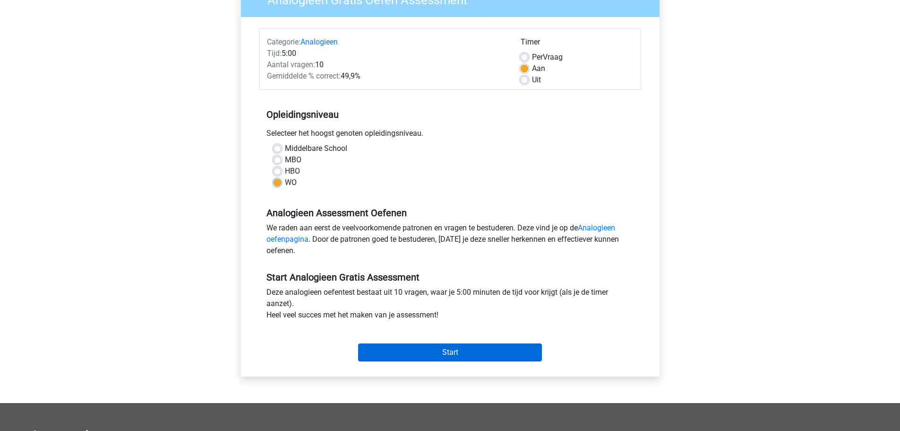 Image resolution: width=900 pixels, height=431 pixels. What do you see at coordinates (450, 114) in the screenshot?
I see `h5: Opleidingsniveau` at bounding box center [450, 114].